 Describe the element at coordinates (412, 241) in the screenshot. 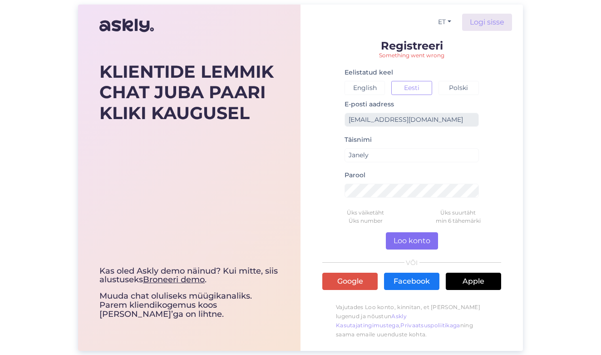

I see `button: Loo konto` at that location.